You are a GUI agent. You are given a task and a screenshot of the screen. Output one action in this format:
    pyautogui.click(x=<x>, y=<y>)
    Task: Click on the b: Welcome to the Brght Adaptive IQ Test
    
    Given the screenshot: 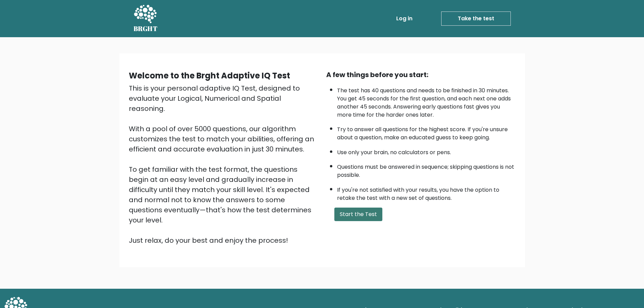 What is the action you would take?
    pyautogui.click(x=209, y=76)
    